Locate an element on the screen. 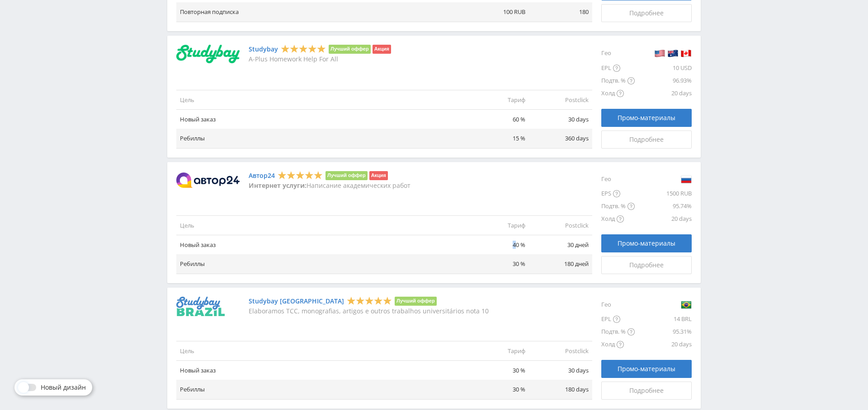 The height and width of the screenshot is (410, 868). a: Автор24 is located at coordinates (262, 176).